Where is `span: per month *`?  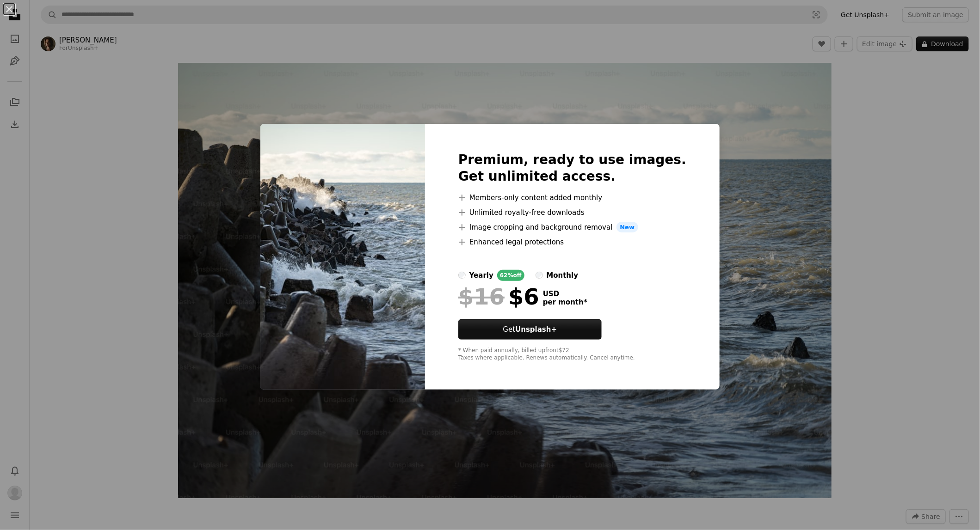 span: per month * is located at coordinates (565, 302).